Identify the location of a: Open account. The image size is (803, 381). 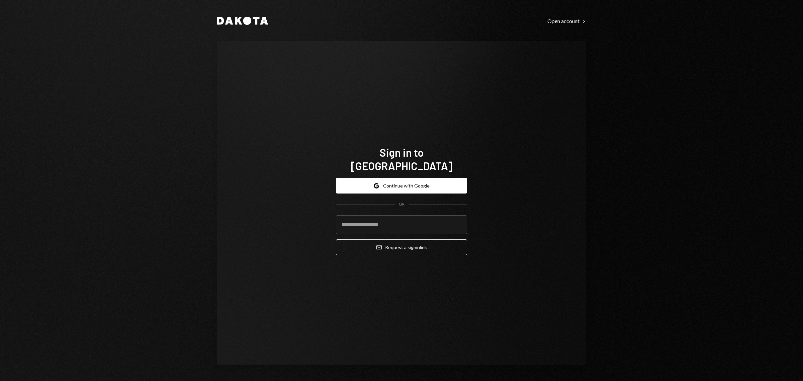
(567, 21).